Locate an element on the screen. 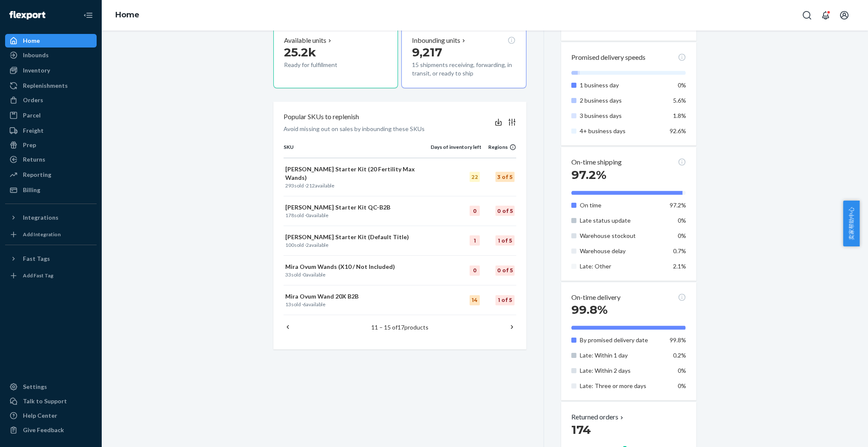 This screenshot has width=868, height=447. span: 97.2% is located at coordinates (677, 205).